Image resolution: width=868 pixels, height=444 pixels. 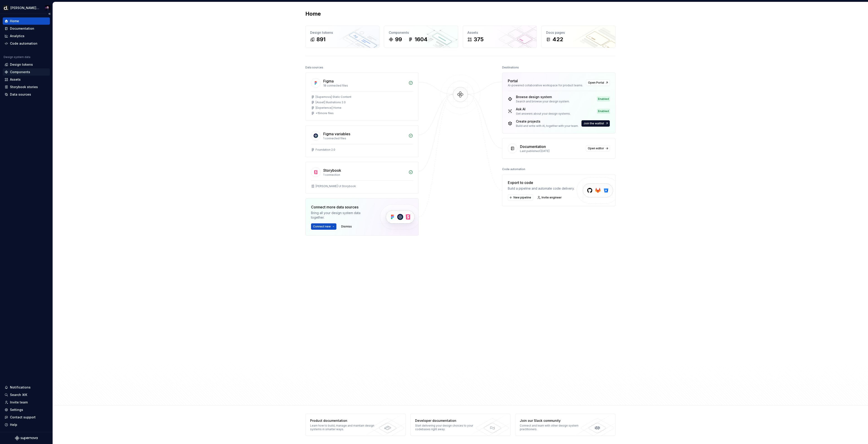 What do you see at coordinates (313, 14) in the screenshot?
I see `h2: Home` at bounding box center [313, 14].